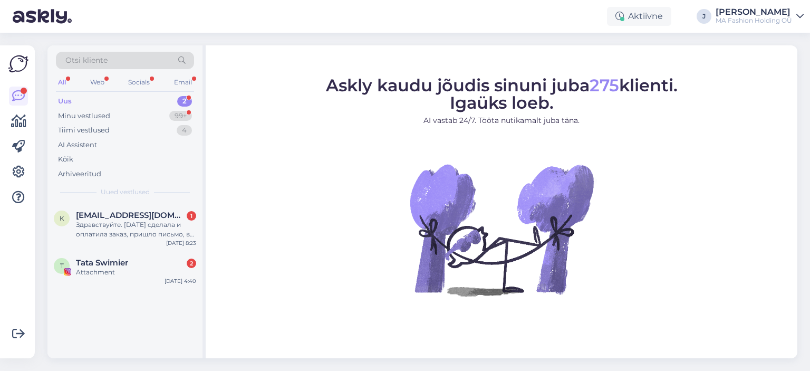  I want to click on div: Tiimi vestlused, so click(84, 130).